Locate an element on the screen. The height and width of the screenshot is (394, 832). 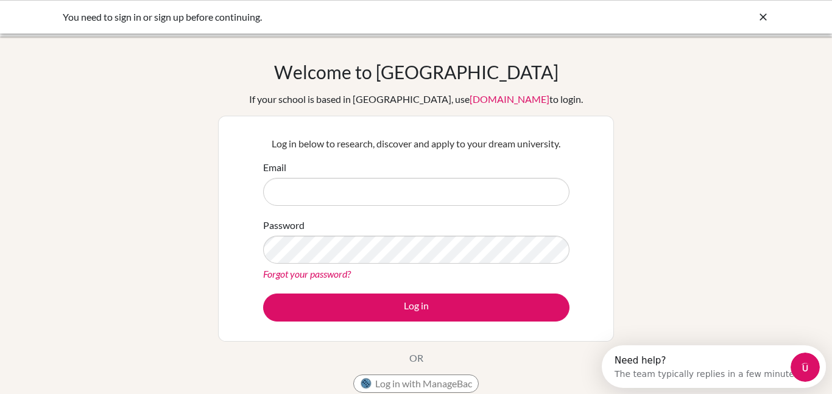
label: Email is located at coordinates (275, 167).